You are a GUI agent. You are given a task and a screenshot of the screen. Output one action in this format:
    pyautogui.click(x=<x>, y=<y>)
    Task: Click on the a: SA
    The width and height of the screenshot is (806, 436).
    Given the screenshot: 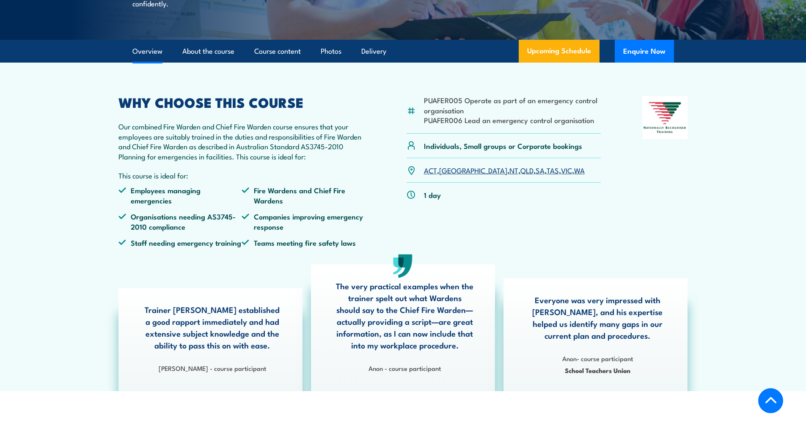 What is the action you would take?
    pyautogui.click(x=540, y=170)
    